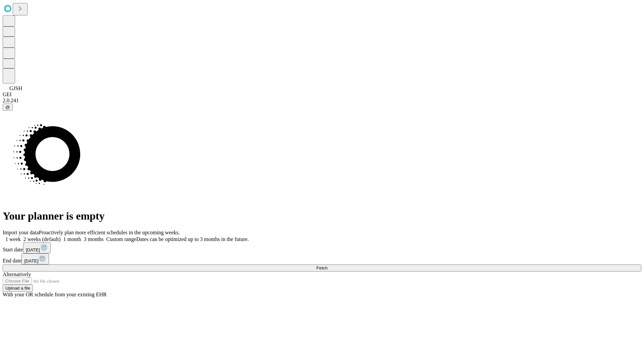 This screenshot has width=644, height=362. Describe the element at coordinates (17, 274) in the screenshot. I see `span: Alternatively` at that location.